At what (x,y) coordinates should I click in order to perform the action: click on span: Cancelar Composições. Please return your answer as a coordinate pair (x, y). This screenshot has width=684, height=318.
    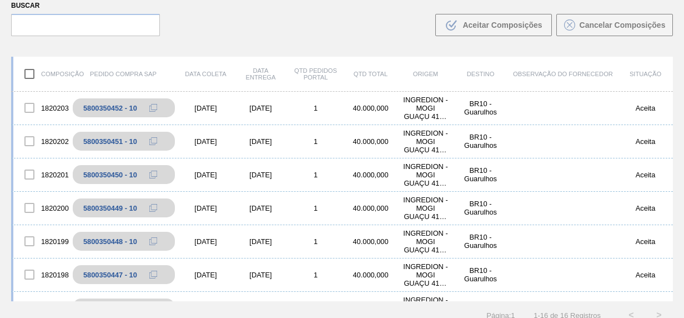
    Looking at the image, I should click on (623, 25).